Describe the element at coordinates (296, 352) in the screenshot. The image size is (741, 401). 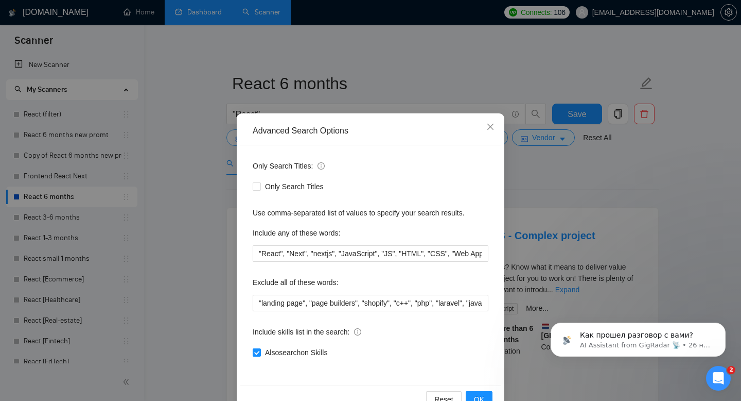
I see `span: Also search on Skills` at that location.